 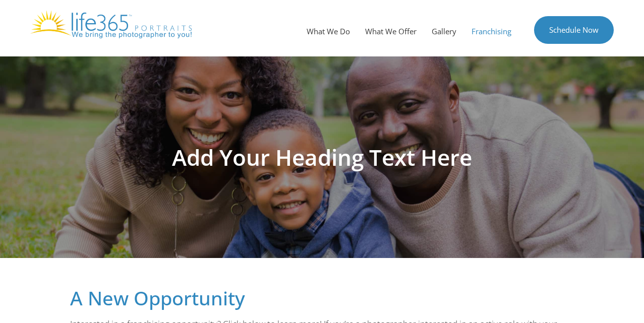 What do you see at coordinates (329, 31) in the screenshot?
I see `a: What We Do` at bounding box center [329, 31].